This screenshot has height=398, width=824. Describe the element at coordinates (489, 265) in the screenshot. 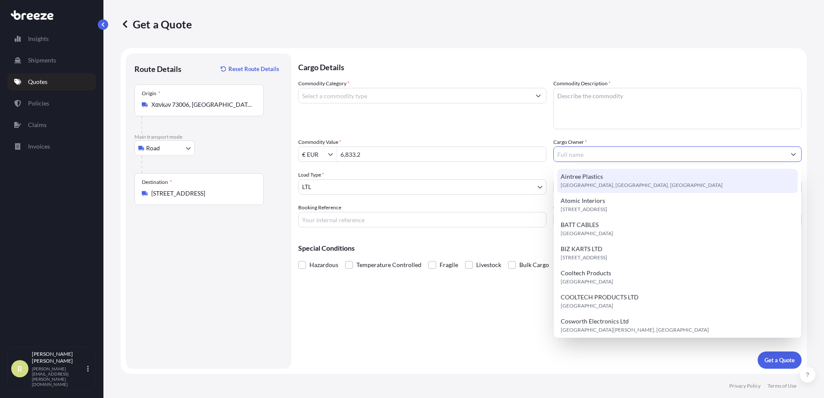

I see `span: Livestock` at that location.